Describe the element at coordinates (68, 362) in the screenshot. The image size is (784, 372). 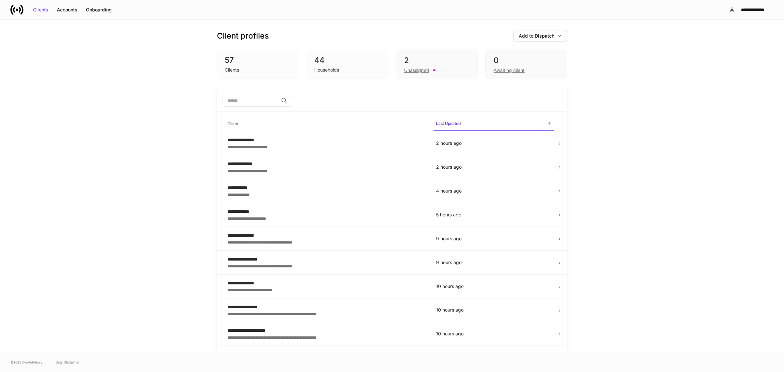
I see `a: Data Disclaimer` at that location.